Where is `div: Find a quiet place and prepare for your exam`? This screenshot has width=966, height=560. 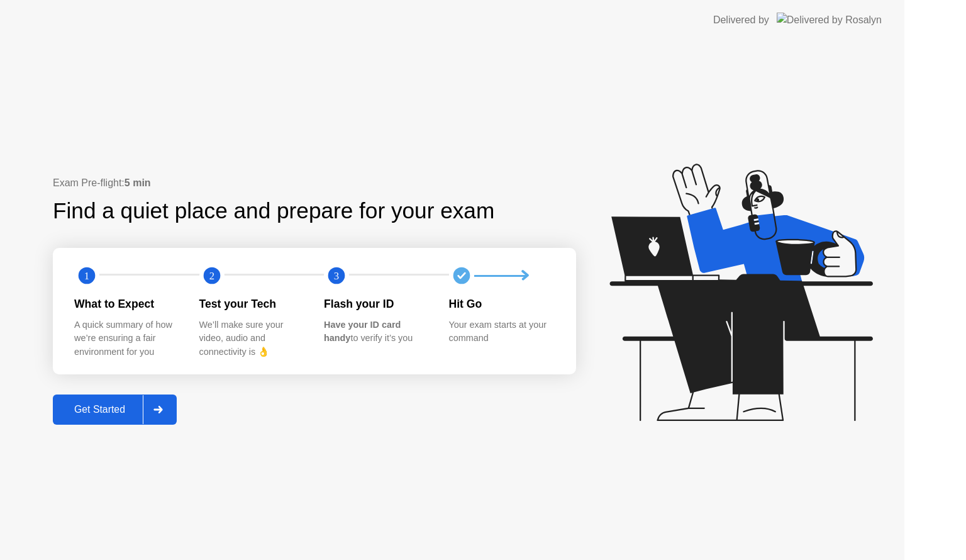 div: Find a quiet place and prepare for your exam is located at coordinates (274, 211).